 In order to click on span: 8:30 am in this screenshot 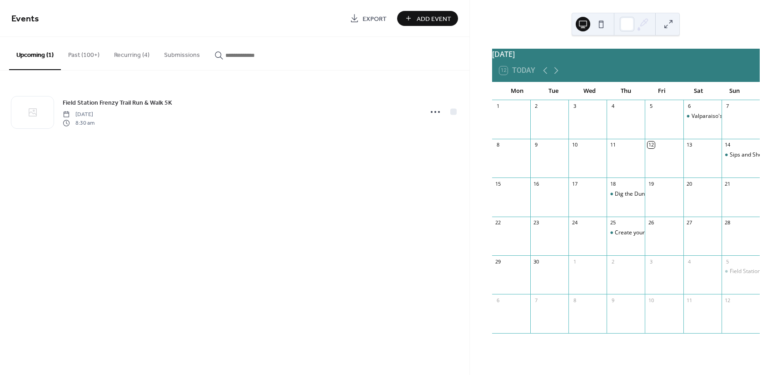, I will do `click(79, 123)`.